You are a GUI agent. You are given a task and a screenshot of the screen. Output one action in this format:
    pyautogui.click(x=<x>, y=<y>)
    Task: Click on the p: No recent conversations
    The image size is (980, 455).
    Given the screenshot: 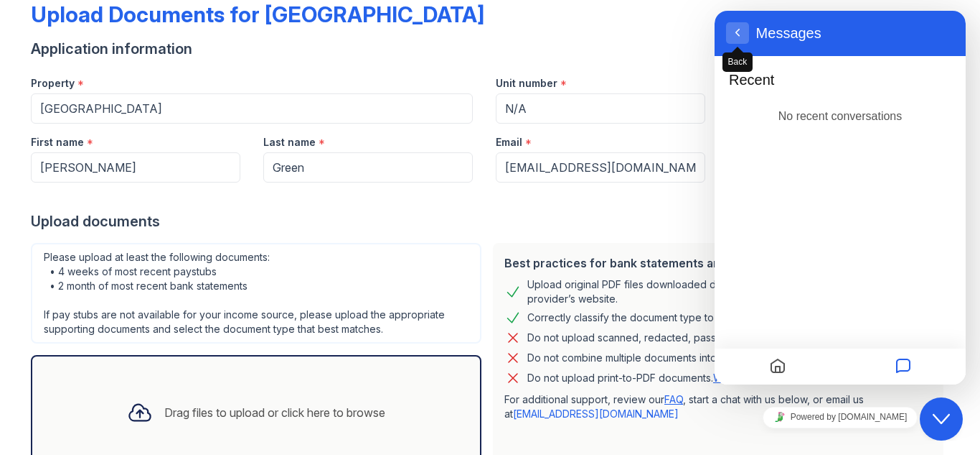 What is the action you would take?
    pyautogui.click(x=126, y=106)
    